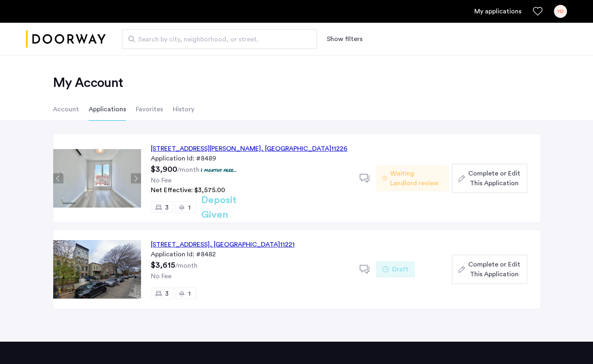  Describe the element at coordinates (538, 11) in the screenshot. I see `a: Favorites` at that location.